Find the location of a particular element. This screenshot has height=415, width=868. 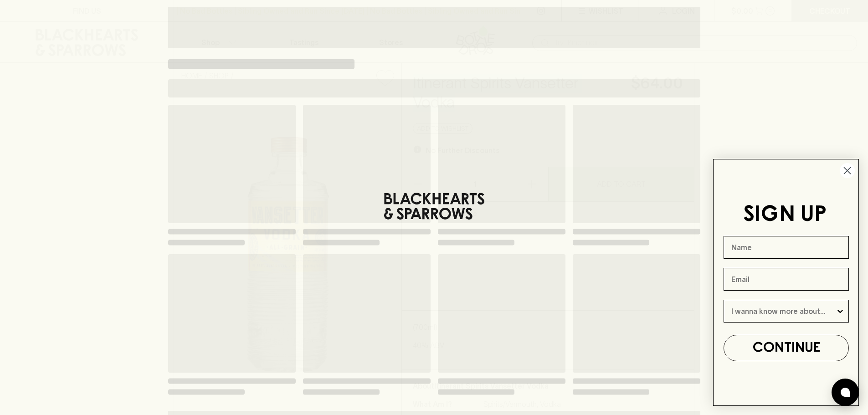

button: Show Options is located at coordinates (840, 312).